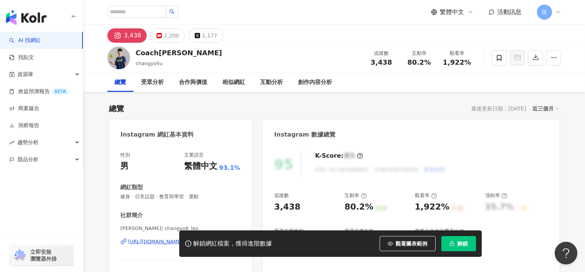 The height and width of the screenshot is (272, 585). I want to click on img: chrome extension, so click(19, 255).